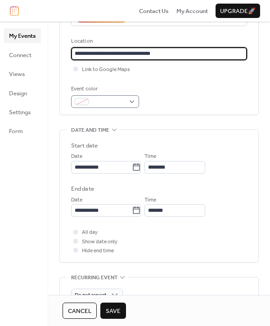 This screenshot has height=326, width=270. Describe the element at coordinates (20, 112) in the screenshot. I see `span: Settings` at that location.